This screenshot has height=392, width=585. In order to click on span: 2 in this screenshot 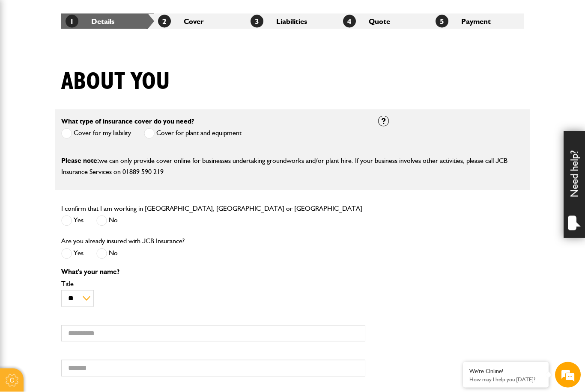, I will do `click(165, 21)`.